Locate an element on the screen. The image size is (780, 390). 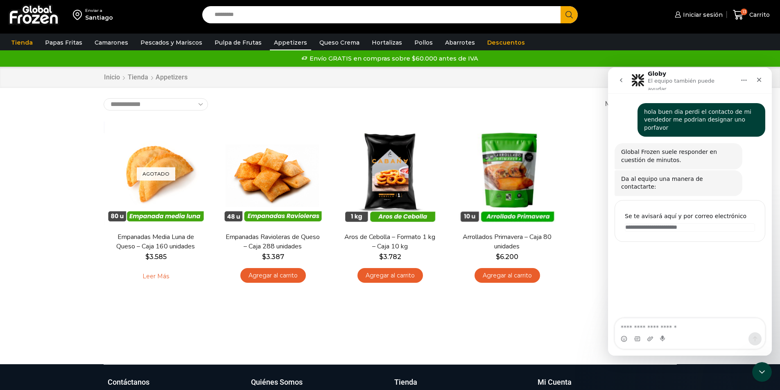
a: Iniciar sesión is located at coordinates (698, 15).